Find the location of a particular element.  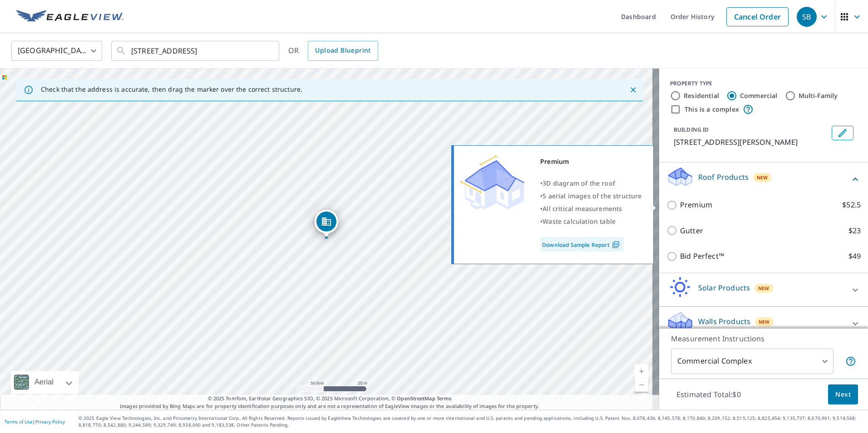

a: Terms is located at coordinates (444, 398).